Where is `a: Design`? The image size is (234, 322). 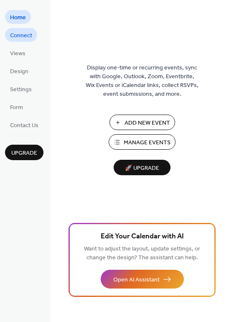 a: Design is located at coordinates (19, 71).